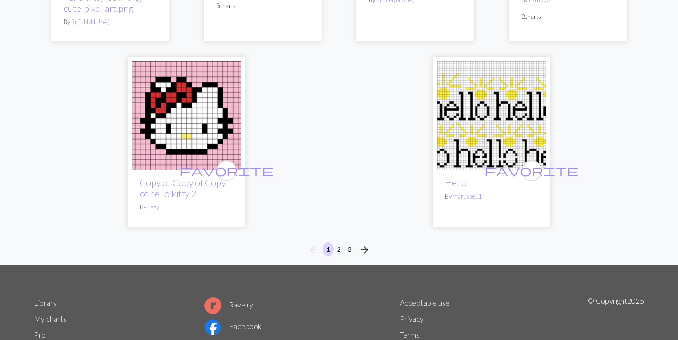  I want to click on a: Pro, so click(40, 334).